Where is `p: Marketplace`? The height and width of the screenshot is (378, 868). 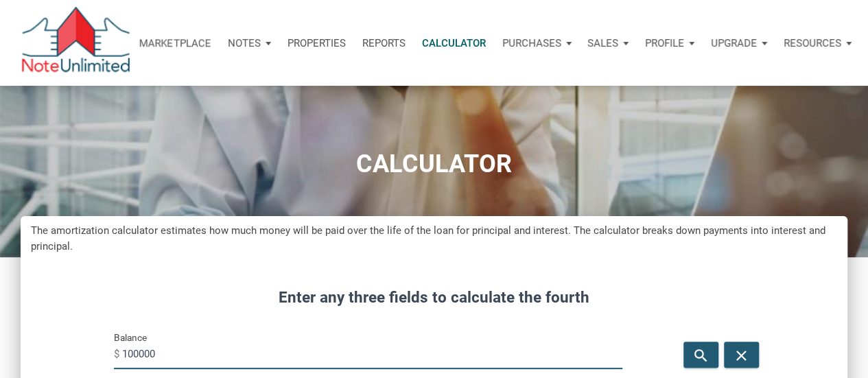
p: Marketplace is located at coordinates (175, 43).